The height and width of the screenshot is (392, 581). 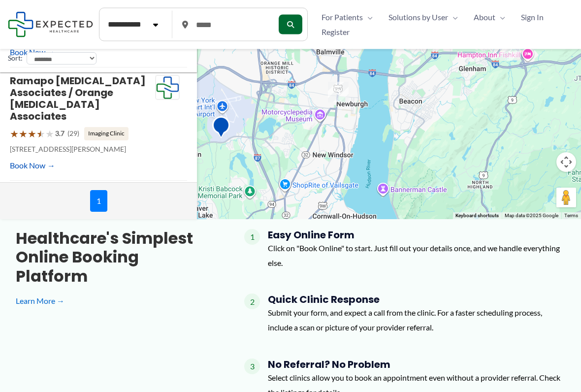 What do you see at coordinates (73, 134) in the screenshot?
I see `span: (29)` at bounding box center [73, 134].